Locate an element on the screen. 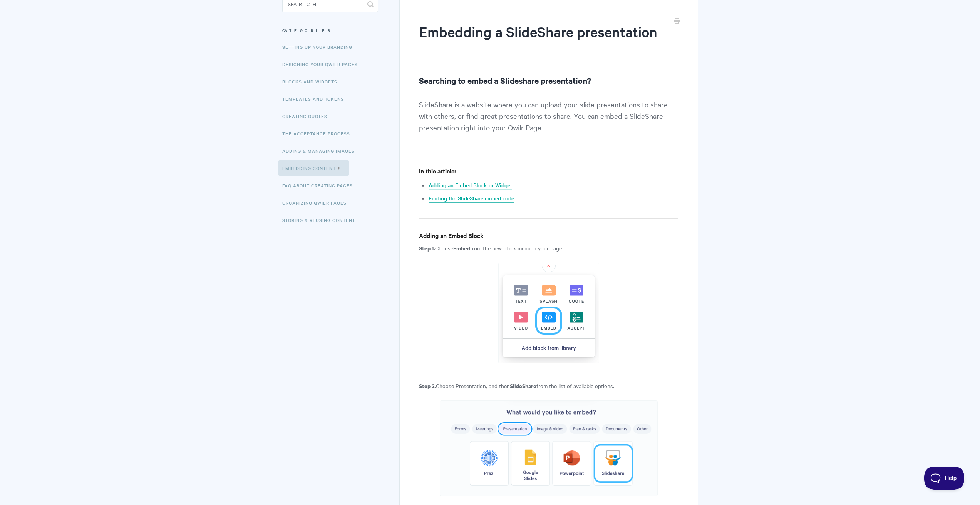 The height and width of the screenshot is (505, 980). a: Print this Article is located at coordinates (677, 21).